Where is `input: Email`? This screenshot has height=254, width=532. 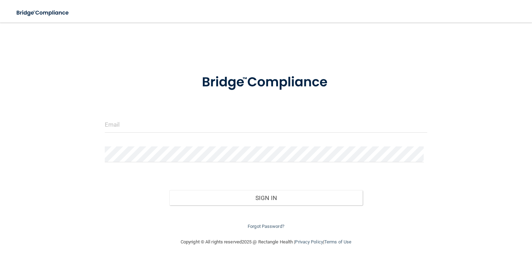 input: Email is located at coordinates (266, 125).